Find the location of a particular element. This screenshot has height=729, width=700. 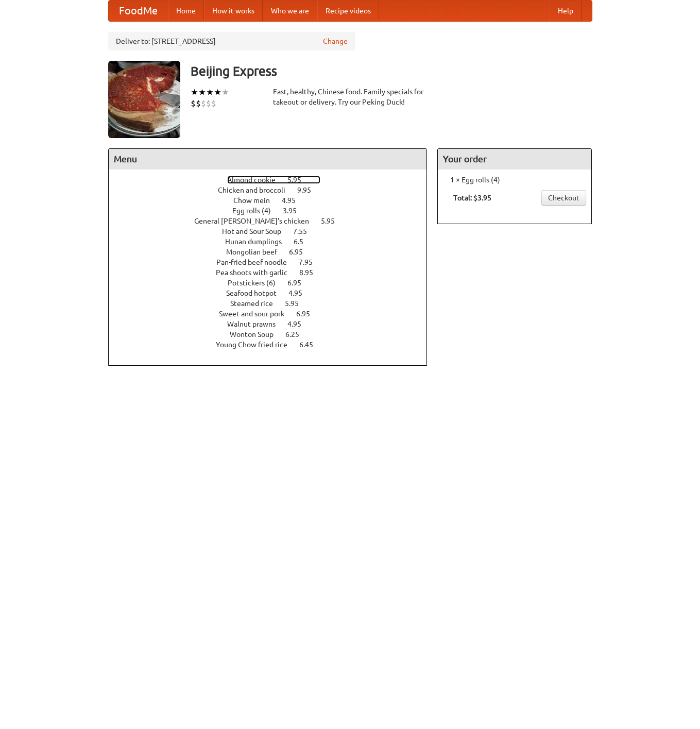

span: Pea shoots with garlic is located at coordinates (256, 273).